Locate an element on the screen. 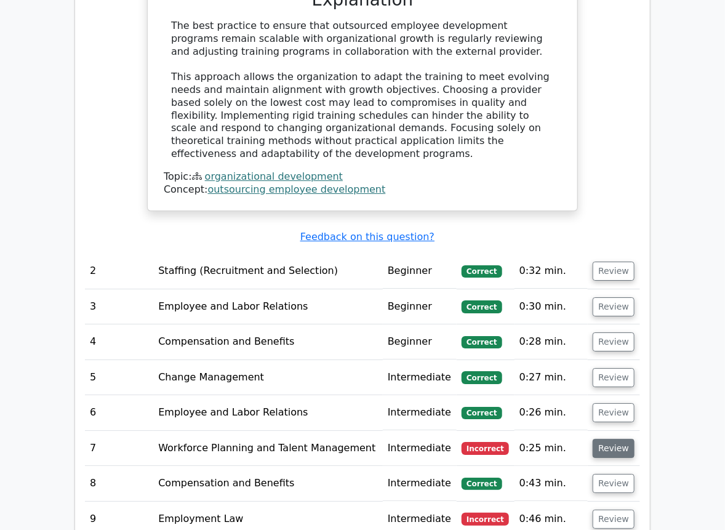 The height and width of the screenshot is (530, 725). td: 0:28 min. is located at coordinates (551, 342).